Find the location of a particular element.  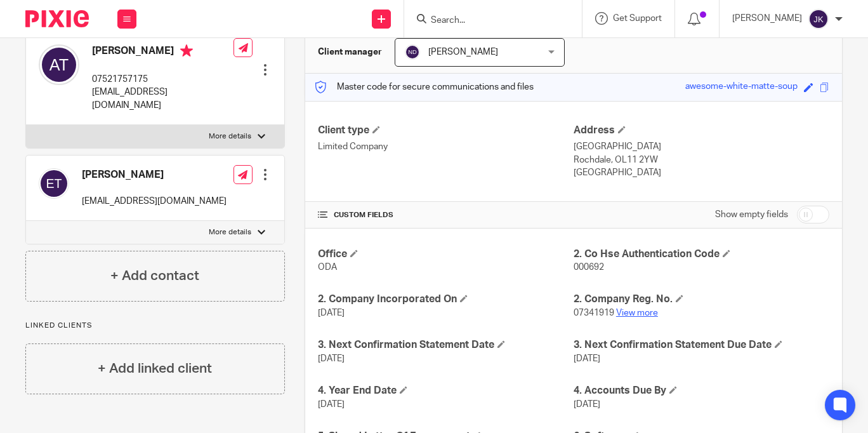

h3: Client manager is located at coordinates (349, 52).